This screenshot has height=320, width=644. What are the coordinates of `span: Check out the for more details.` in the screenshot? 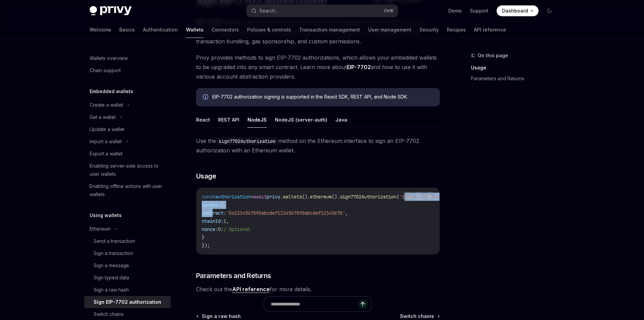 It's located at (318, 289).